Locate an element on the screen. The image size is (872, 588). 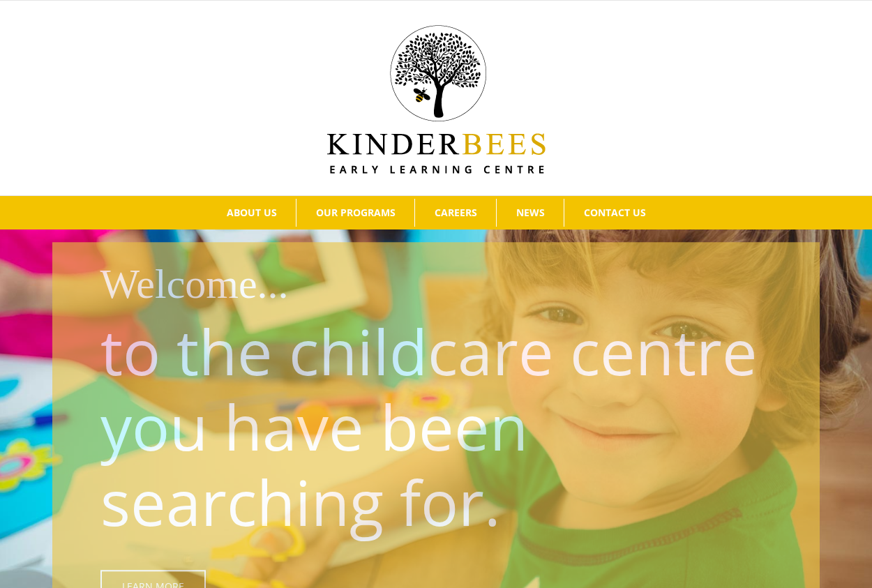
img: Kinder Bees Logo is located at coordinates (436, 99).